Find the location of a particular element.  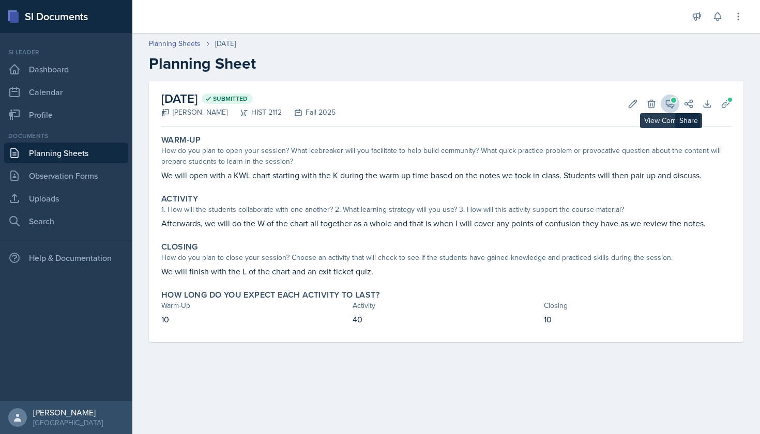

a: Search is located at coordinates (66, 221).